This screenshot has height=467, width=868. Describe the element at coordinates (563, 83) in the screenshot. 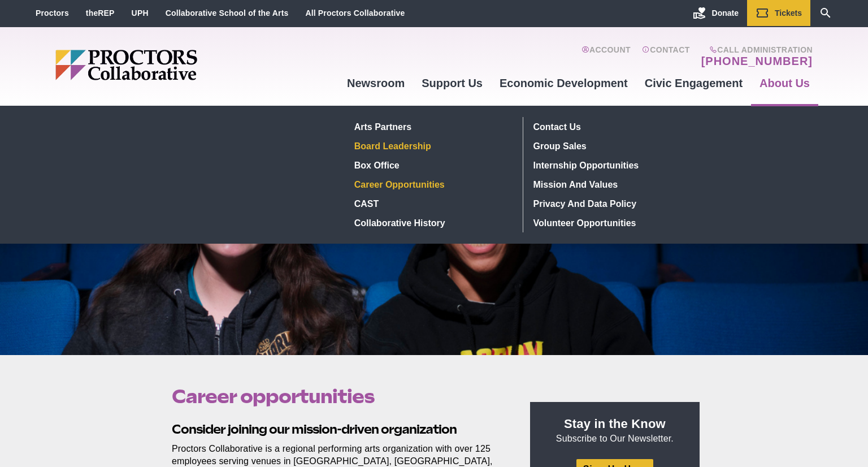

I see `a: Economic Development` at that location.